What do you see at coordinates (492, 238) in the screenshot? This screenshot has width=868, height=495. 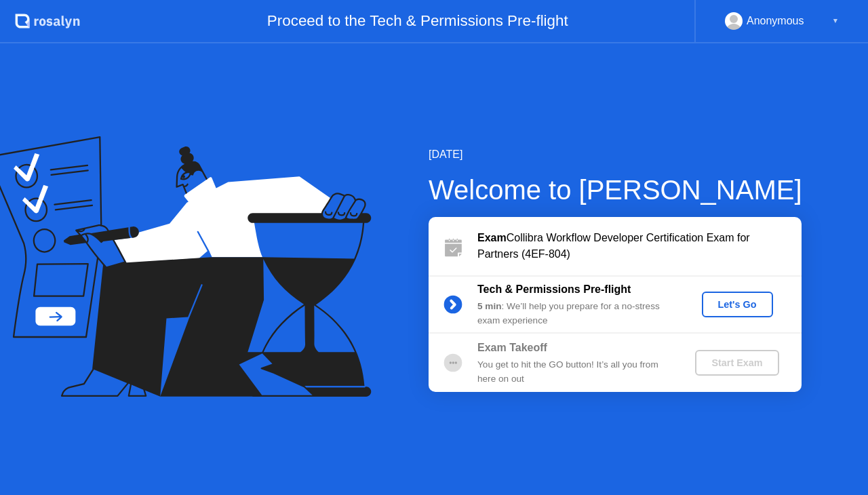 I see `b: Exam` at bounding box center [492, 238].